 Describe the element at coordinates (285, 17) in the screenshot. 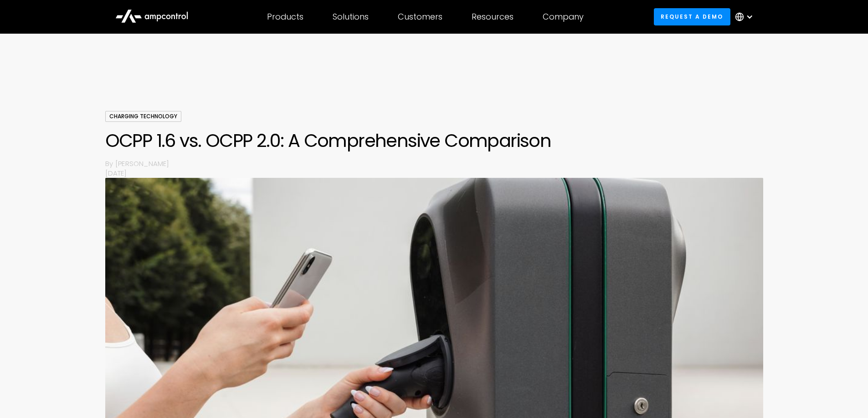

I see `div: Products` at that location.